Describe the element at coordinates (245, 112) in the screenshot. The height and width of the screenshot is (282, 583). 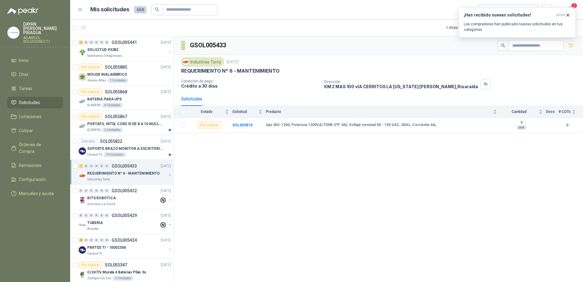
I see `span: Solicitud` at that location.